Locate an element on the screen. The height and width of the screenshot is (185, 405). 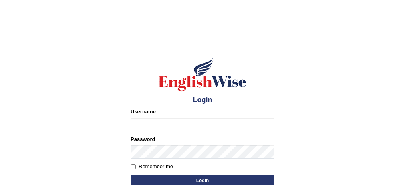
h4: Login is located at coordinates (202, 100).